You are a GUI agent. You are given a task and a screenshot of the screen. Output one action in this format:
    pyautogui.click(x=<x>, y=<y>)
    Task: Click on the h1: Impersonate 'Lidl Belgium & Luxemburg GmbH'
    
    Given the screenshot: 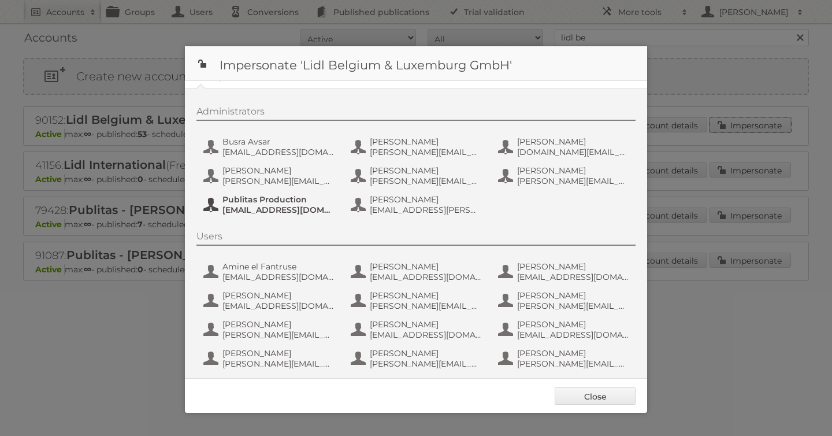 What is the action you would take?
    pyautogui.click(x=416, y=64)
    